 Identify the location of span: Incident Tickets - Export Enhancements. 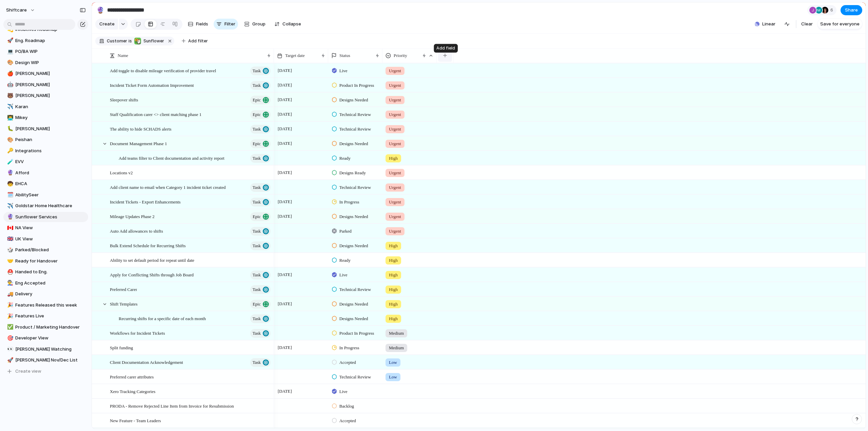
(145, 201).